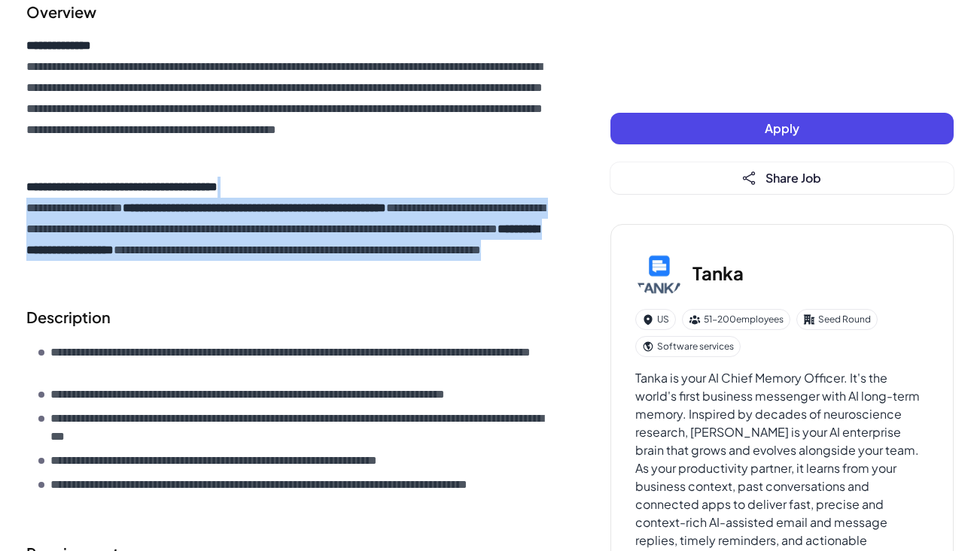  What do you see at coordinates (782, 178) in the screenshot?
I see `button: Share Job` at bounding box center [782, 178].